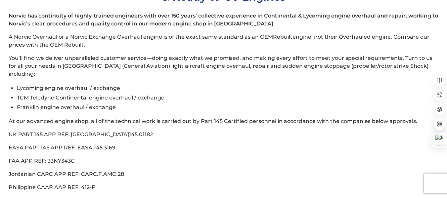 Image resolution: width=447 pixels, height=198 pixels. I want to click on p: You’ll find we deliver unparalleled customer service—doing exactly what we promised, and making e..., so click(224, 66).